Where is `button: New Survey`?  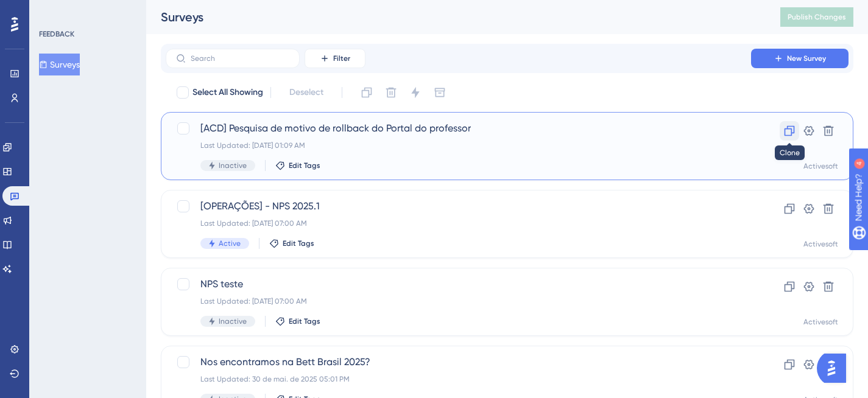
button: New Survey is located at coordinates (800, 58).